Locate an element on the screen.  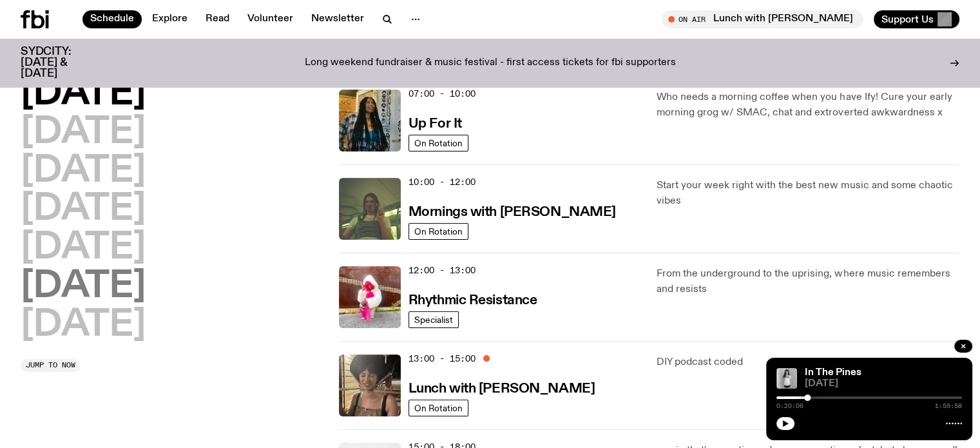
h3: Rhythmic Resistance is located at coordinates (473, 300).